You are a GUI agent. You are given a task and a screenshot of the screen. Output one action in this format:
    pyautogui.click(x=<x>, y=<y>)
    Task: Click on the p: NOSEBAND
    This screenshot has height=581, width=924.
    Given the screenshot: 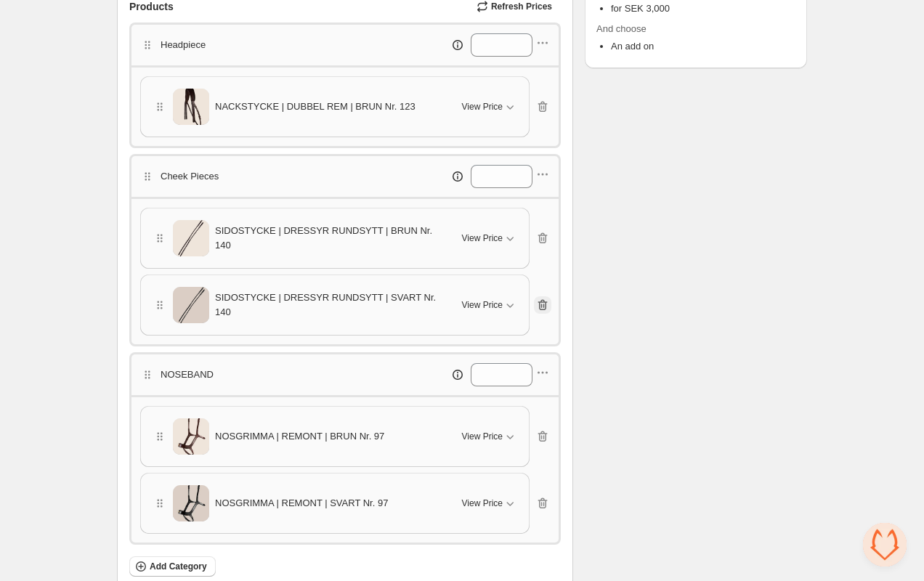 What is the action you would take?
    pyautogui.click(x=187, y=375)
    